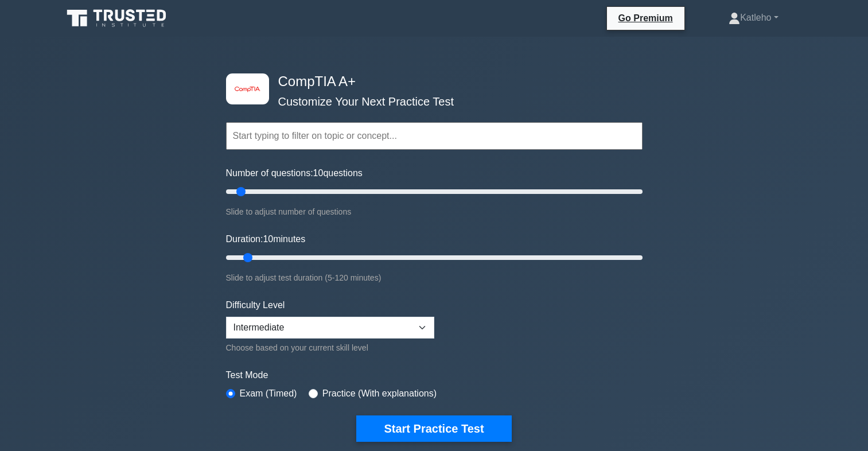 The image size is (868, 451). I want to click on a: Go Premium, so click(646, 18).